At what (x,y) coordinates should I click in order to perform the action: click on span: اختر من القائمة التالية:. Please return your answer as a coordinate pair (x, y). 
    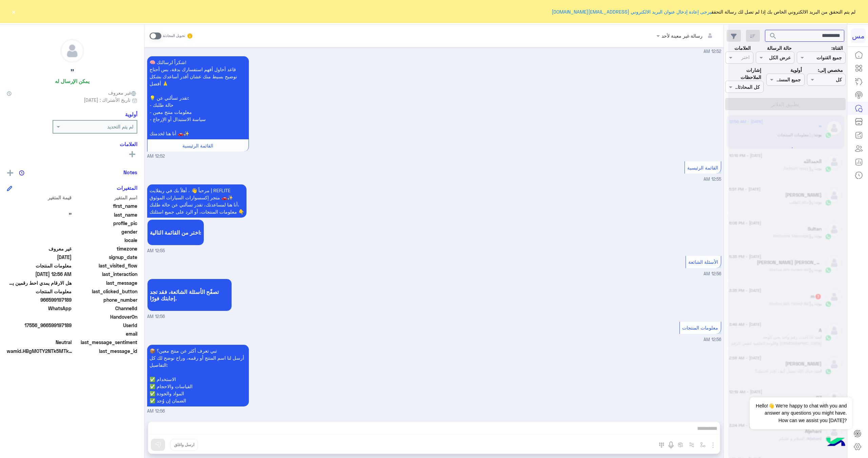
    Looking at the image, I should click on (176, 232).